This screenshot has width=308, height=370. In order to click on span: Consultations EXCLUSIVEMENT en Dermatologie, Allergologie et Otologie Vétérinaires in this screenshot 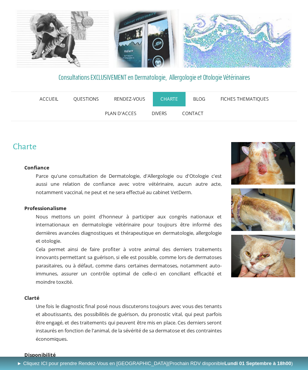, I will do `click(154, 77)`.